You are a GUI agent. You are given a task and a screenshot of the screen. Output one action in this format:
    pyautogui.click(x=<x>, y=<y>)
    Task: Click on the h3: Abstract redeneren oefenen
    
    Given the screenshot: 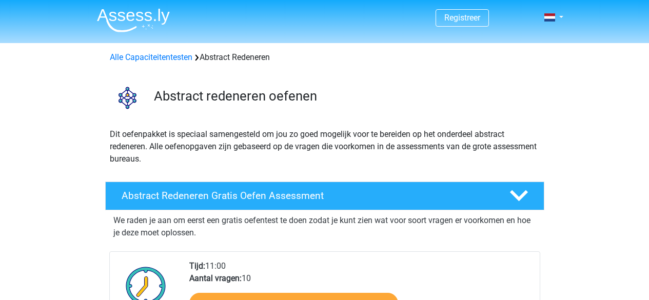 What is the action you would take?
    pyautogui.click(x=345, y=96)
    